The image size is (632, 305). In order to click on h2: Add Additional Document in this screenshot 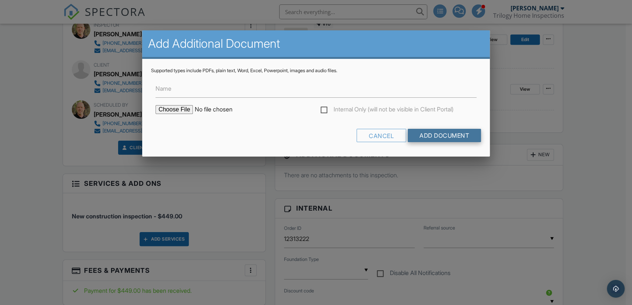, I will do `click(316, 44)`.